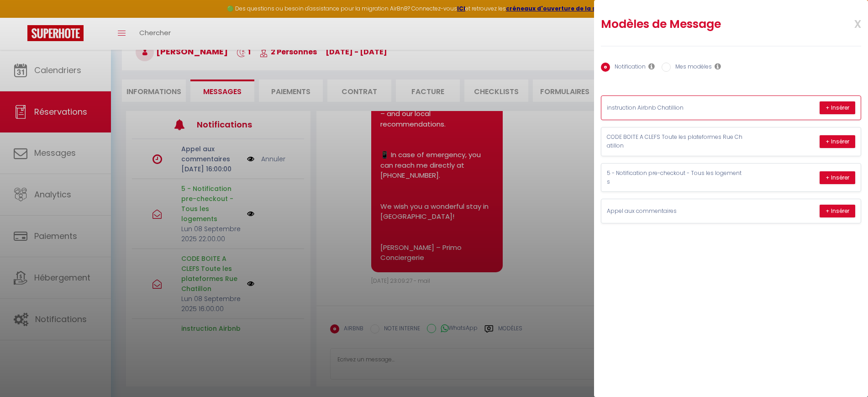 The width and height of the screenshot is (868, 397). What do you see at coordinates (718, 66) in the screenshot?
I see `i: Les modèles généraux sont visibles par vous et votre équipe` at bounding box center [718, 66].